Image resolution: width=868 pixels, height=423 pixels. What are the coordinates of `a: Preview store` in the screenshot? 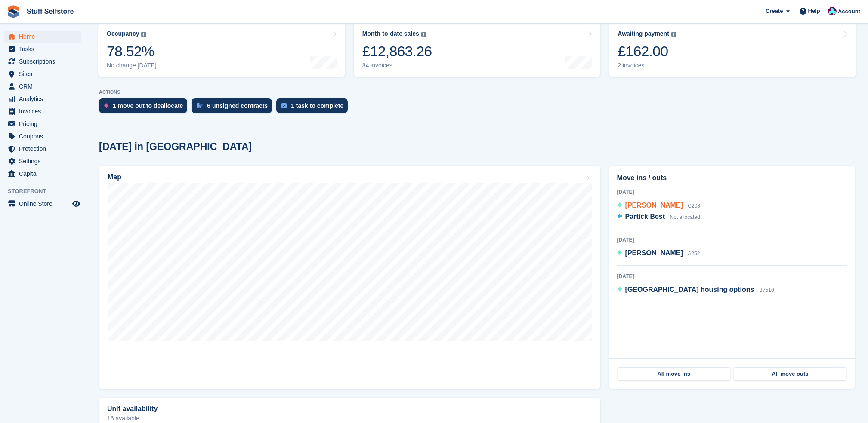 It's located at (76, 204).